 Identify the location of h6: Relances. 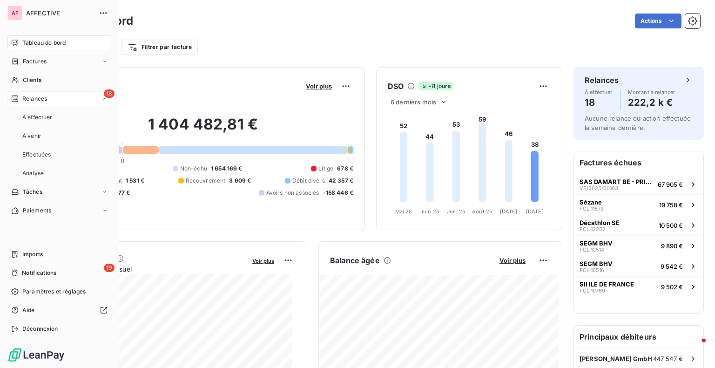
(601, 80).